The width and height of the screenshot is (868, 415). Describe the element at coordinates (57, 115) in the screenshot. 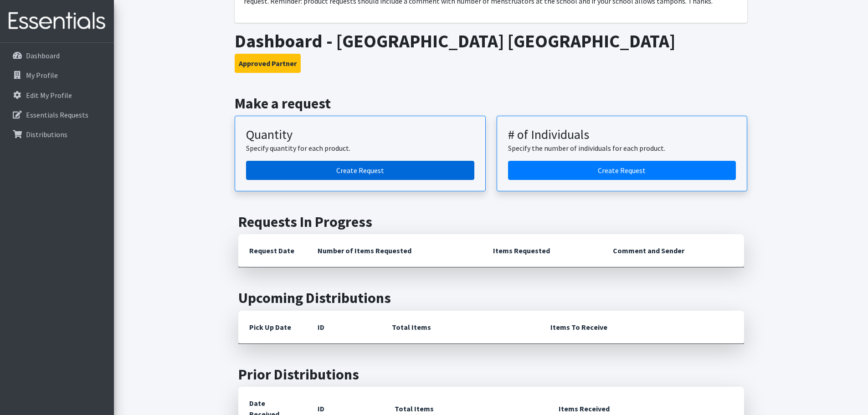

I see `p: Essentials Requests` at that location.